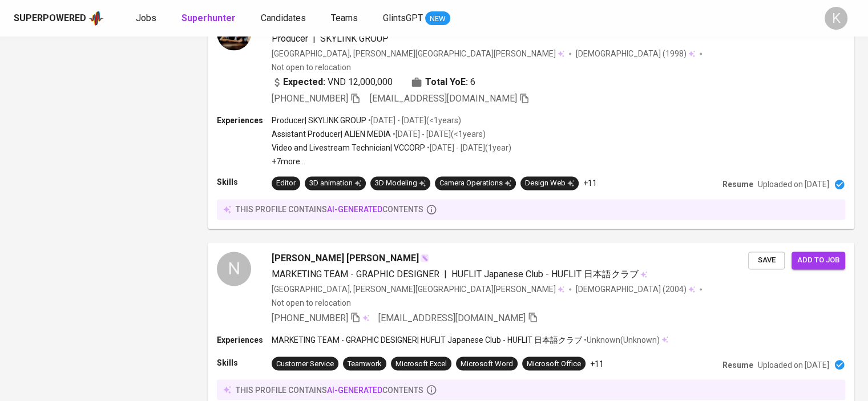  I want to click on div: K, so click(835, 18).